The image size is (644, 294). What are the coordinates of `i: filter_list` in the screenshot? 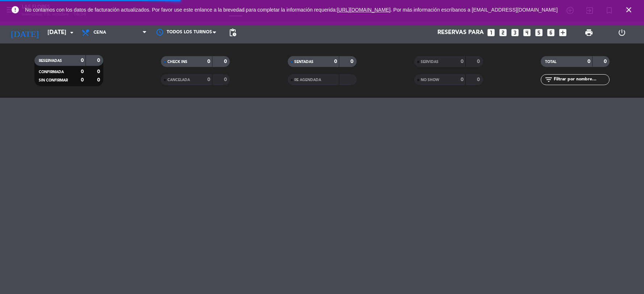 It's located at (549, 80).